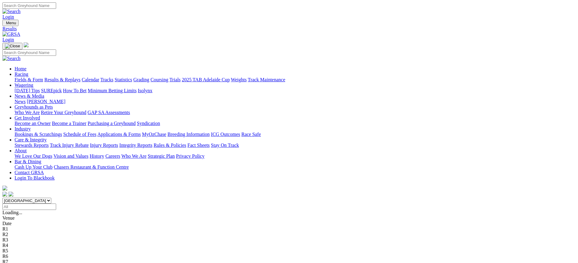  What do you see at coordinates (289, 218) in the screenshot?
I see `div: Venue` at bounding box center [289, 218].